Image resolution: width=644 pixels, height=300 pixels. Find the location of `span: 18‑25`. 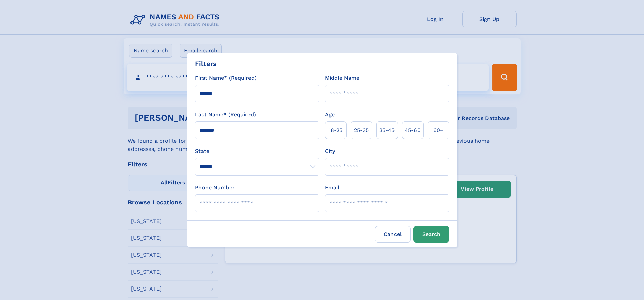

span: 18‑25 is located at coordinates (336, 130).